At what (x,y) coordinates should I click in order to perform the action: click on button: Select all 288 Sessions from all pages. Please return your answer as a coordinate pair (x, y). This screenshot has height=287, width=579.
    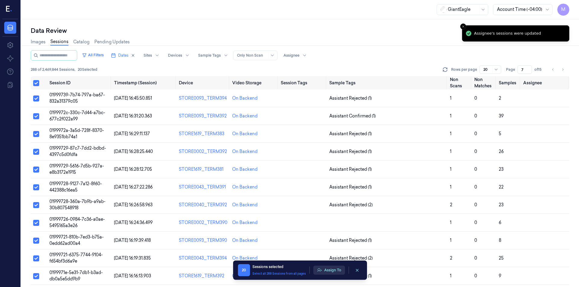
    Looking at the image, I should click on (279, 274).